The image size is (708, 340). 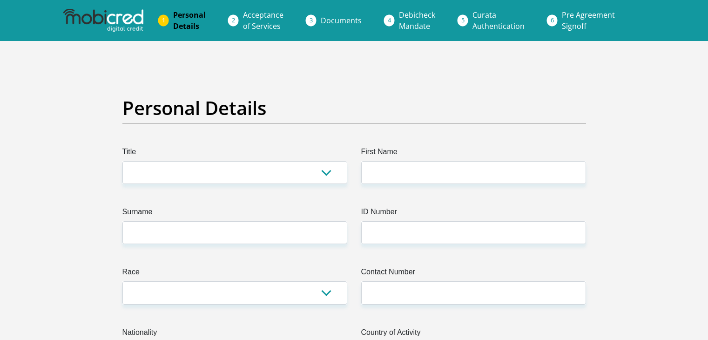 I want to click on label: ID Number, so click(x=473, y=214).